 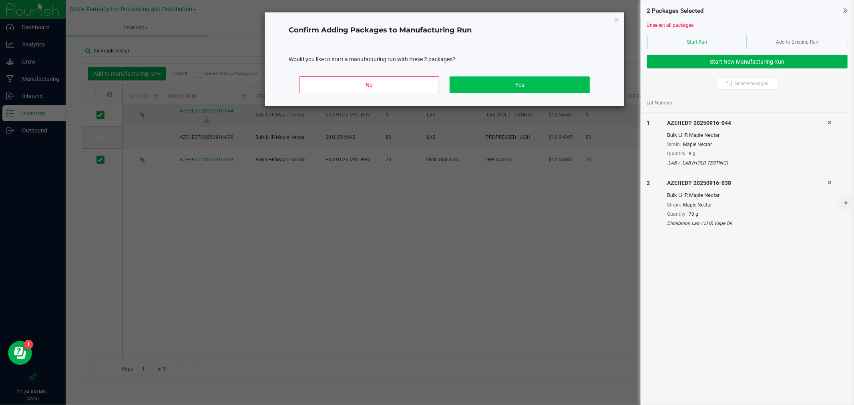 I want to click on div: Would you like to start a manufacturing run with these 2 packages?, so click(x=444, y=59).